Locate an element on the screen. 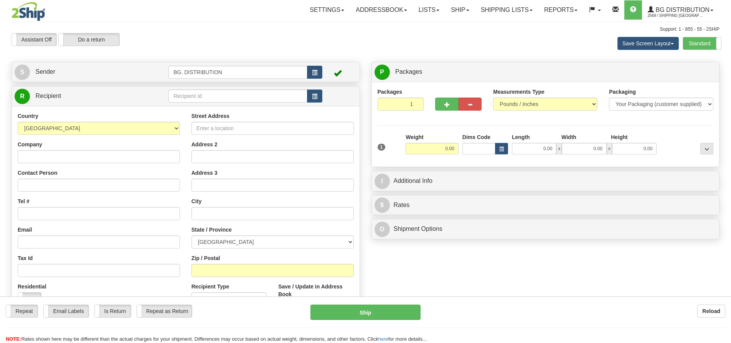 Image resolution: width=731 pixels, height=343 pixels. label: Tel # is located at coordinates (23, 201).